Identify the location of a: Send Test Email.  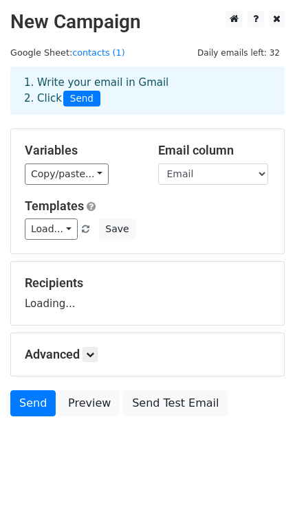
(175, 404).